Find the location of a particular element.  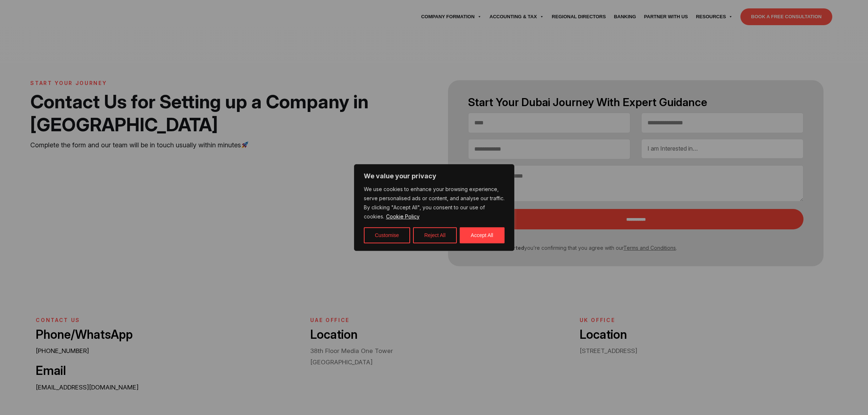

p: We use cookies to enhance your browsing experience, serve personalised ads or content, and analys... is located at coordinates (434, 203).